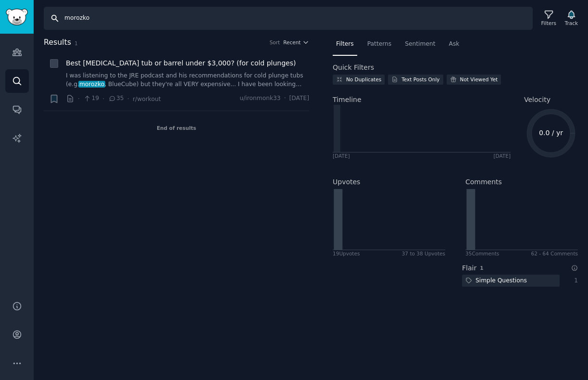 This screenshot has height=380, width=588. What do you see at coordinates (354, 67) in the screenshot?
I see `h2: Quick Filters` at bounding box center [354, 67].